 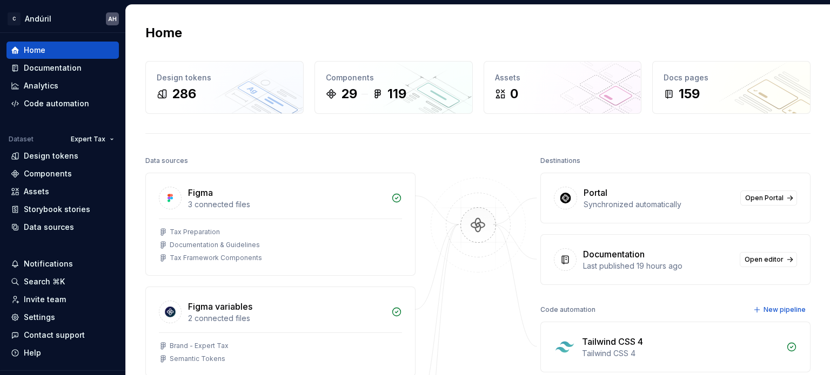 I want to click on a: Design tokens, so click(x=63, y=156).